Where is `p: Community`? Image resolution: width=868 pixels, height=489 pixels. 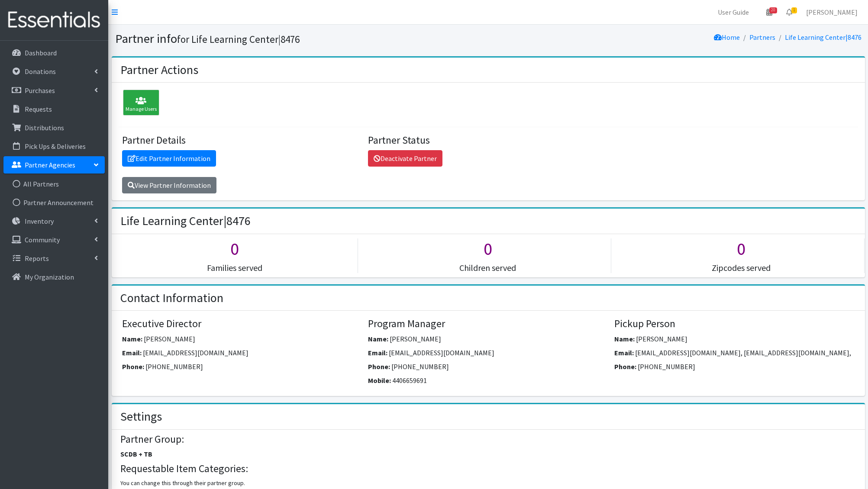 p: Community is located at coordinates (42, 240).